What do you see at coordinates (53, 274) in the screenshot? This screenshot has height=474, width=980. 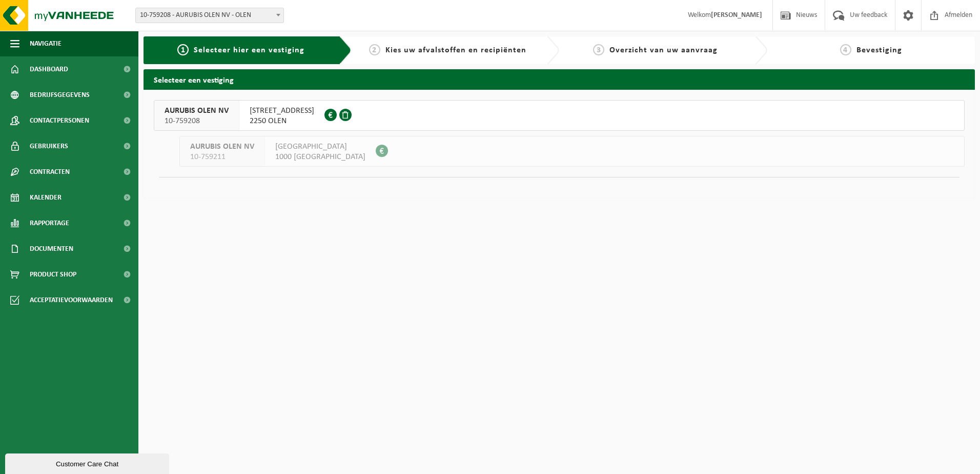 I see `span: Product Shop` at bounding box center [53, 274].